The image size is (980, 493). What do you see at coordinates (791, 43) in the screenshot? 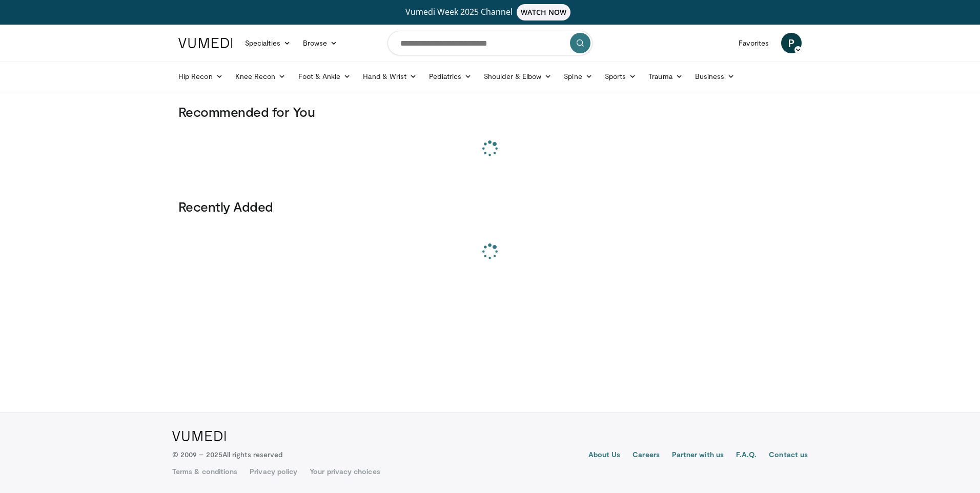
I see `span: P` at bounding box center [791, 43].